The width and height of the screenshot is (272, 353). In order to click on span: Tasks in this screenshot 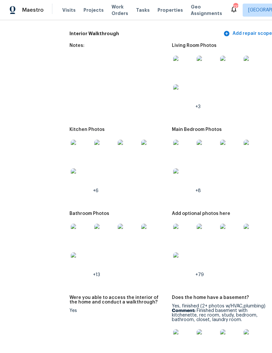, I will do `click(143, 10)`.